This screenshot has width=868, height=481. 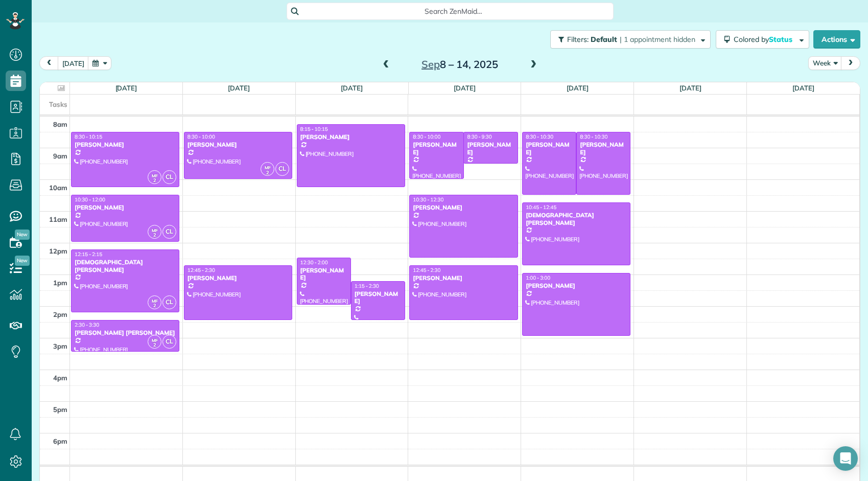 What do you see at coordinates (314, 262) in the screenshot?
I see `span: 12:30 - 2:00` at bounding box center [314, 262].